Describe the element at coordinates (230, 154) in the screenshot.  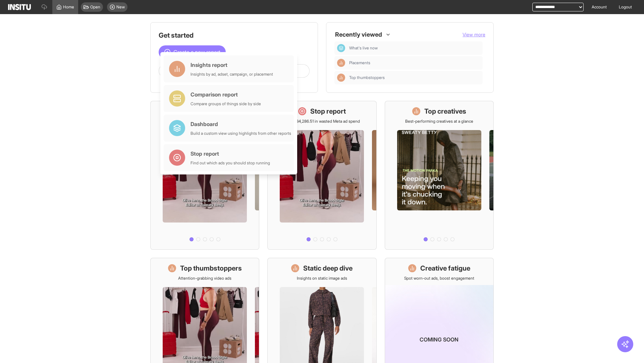
I see `div: Stop report` at that location.